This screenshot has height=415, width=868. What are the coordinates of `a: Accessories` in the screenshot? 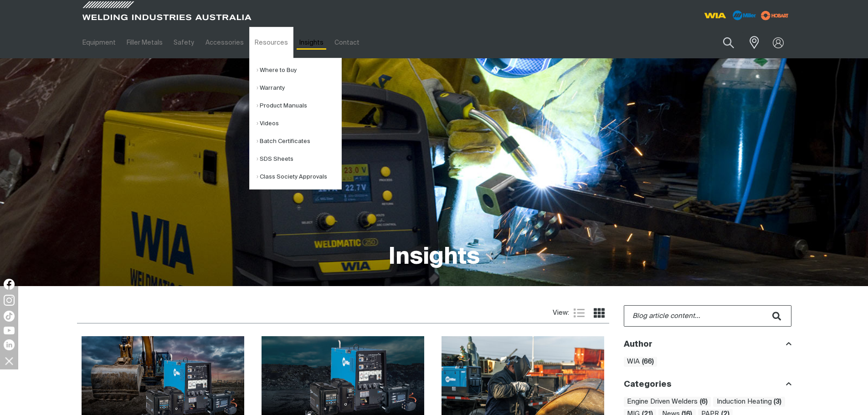 It's located at (225, 42).